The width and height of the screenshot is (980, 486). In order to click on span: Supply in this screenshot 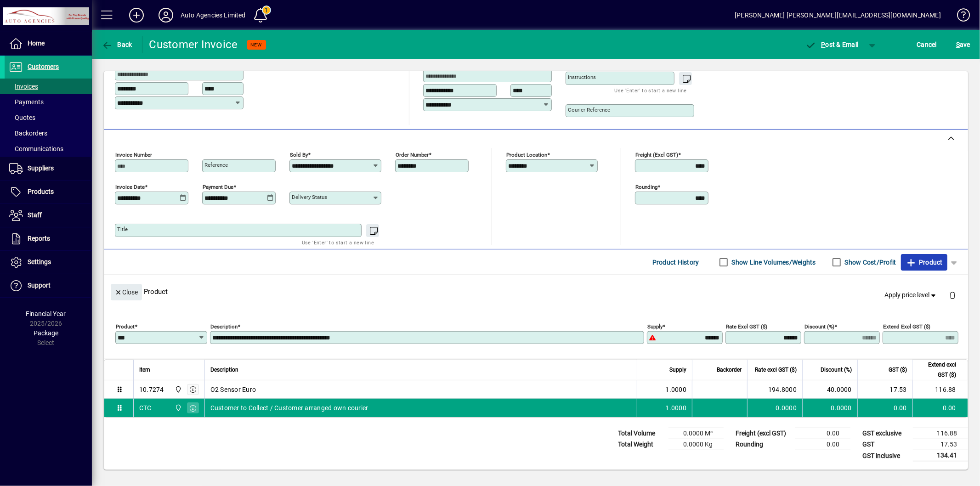, I will do `click(678, 370)`.